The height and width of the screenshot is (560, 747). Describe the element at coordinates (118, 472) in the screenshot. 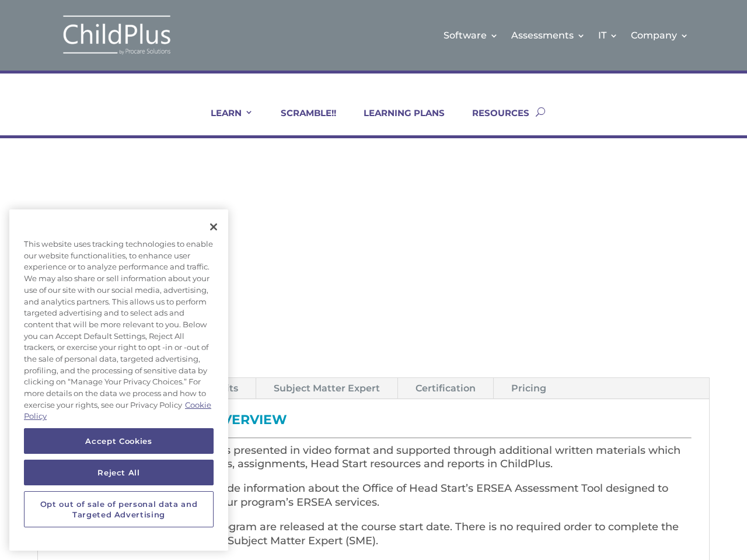

I see `button: Reject All` at that location.